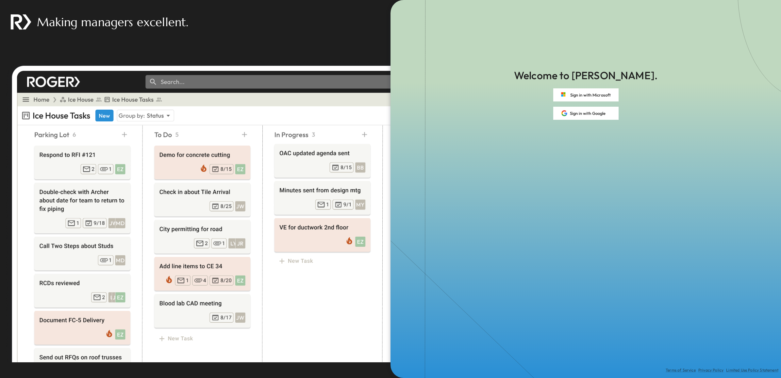  Describe the element at coordinates (586, 113) in the screenshot. I see `button: Sign in with Google` at that location.